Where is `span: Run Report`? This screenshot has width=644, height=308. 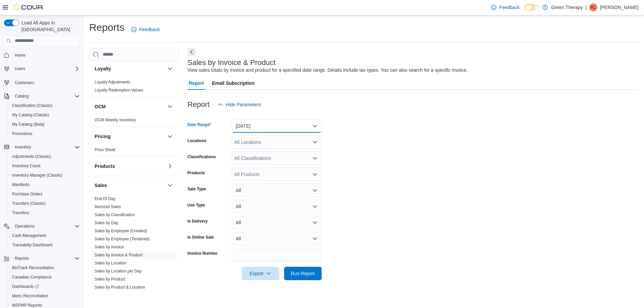
span: Run Report is located at coordinates (303, 273).